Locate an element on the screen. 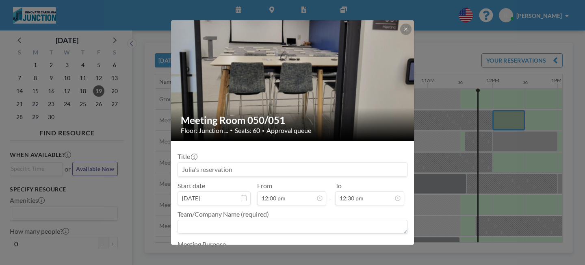 Image resolution: width=585 pixels, height=265 pixels. label: Start date is located at coordinates (191, 186).